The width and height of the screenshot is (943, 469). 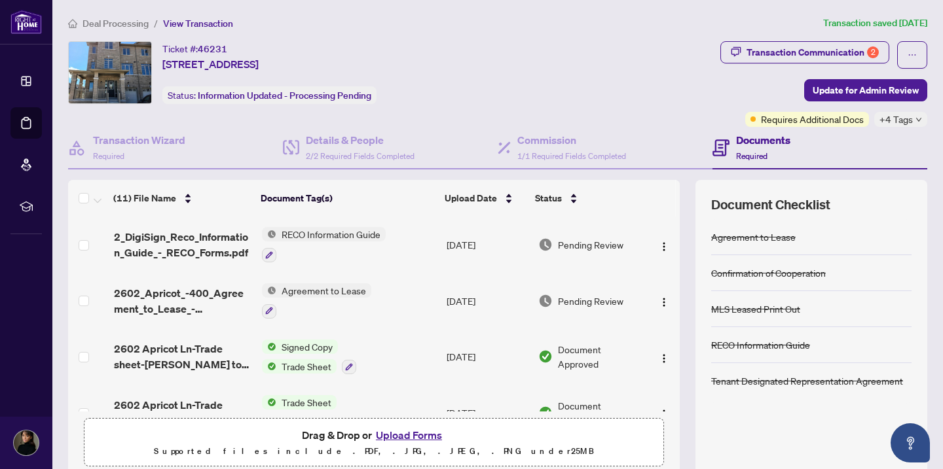 I want to click on button: Update for Admin Review, so click(x=865, y=90).